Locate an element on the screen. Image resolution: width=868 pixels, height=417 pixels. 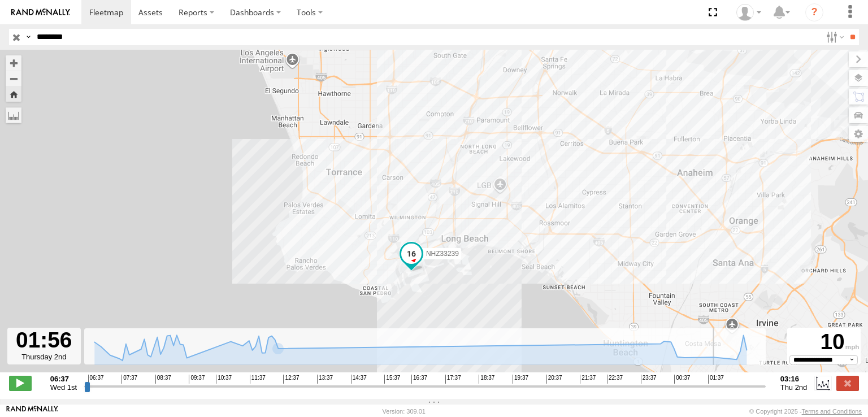
span: 09:37 is located at coordinates (197, 379).